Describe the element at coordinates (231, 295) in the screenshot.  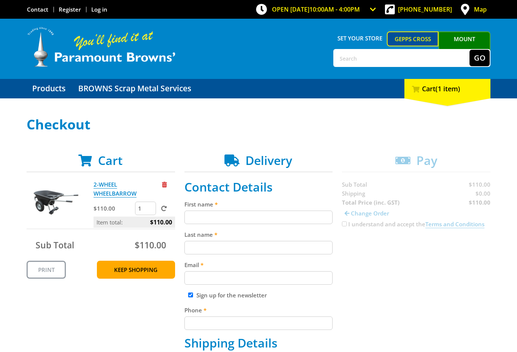
I see `label: Sign up for the newsletter` at that location.